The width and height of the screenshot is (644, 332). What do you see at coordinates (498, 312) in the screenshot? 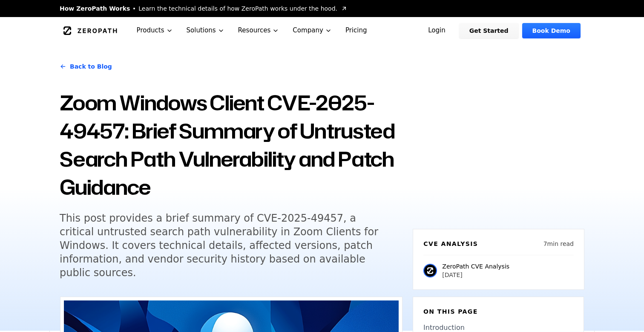
I see `h6: On this page` at bounding box center [498, 312].